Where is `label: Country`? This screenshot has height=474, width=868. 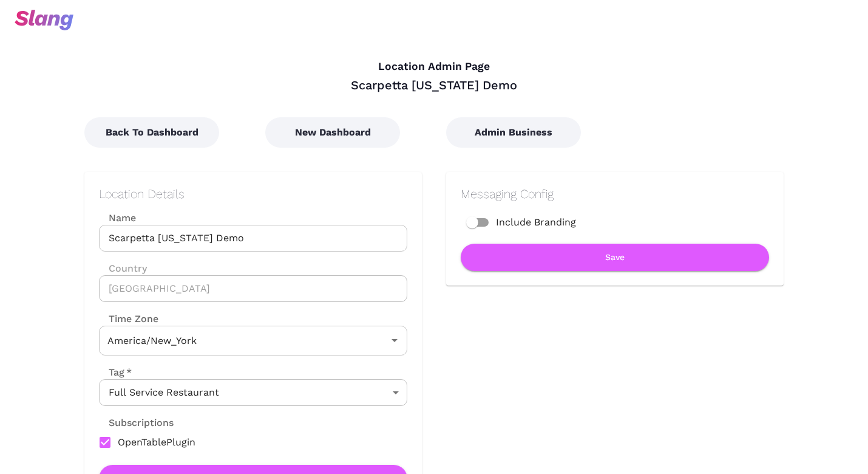
label: Country is located at coordinates (253, 268).